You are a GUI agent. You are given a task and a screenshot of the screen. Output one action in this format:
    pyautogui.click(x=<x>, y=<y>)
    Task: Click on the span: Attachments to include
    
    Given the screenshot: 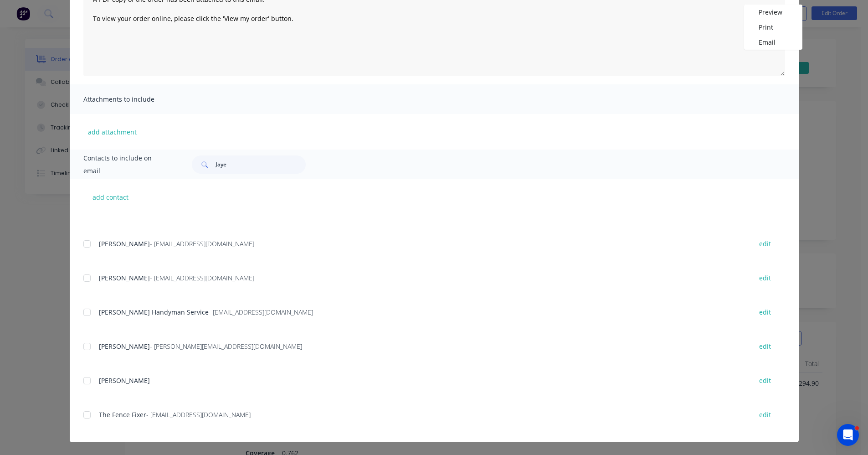 What is the action you would take?
    pyautogui.click(x=134, y=99)
    